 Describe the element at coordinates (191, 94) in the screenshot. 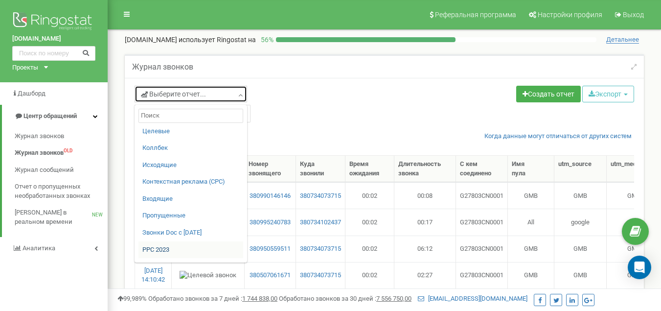

I see `a: Выберите отчет...` at that location.